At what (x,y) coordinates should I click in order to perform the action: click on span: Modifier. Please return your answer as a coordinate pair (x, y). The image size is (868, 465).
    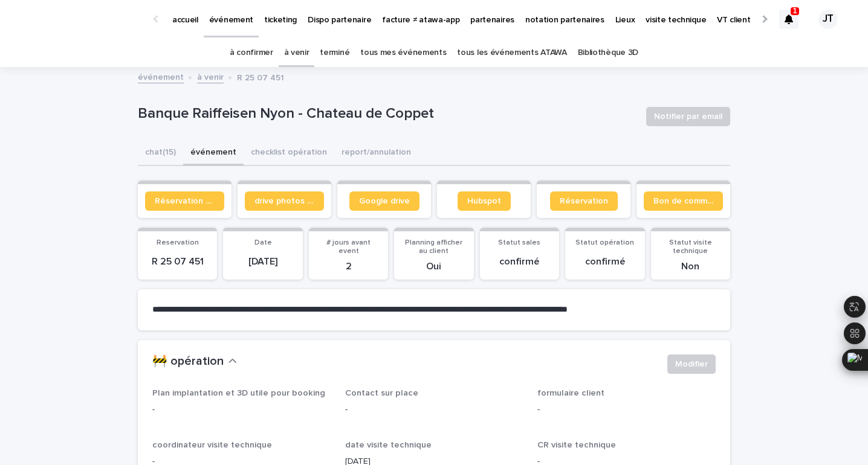
    Looking at the image, I should click on (691, 364).